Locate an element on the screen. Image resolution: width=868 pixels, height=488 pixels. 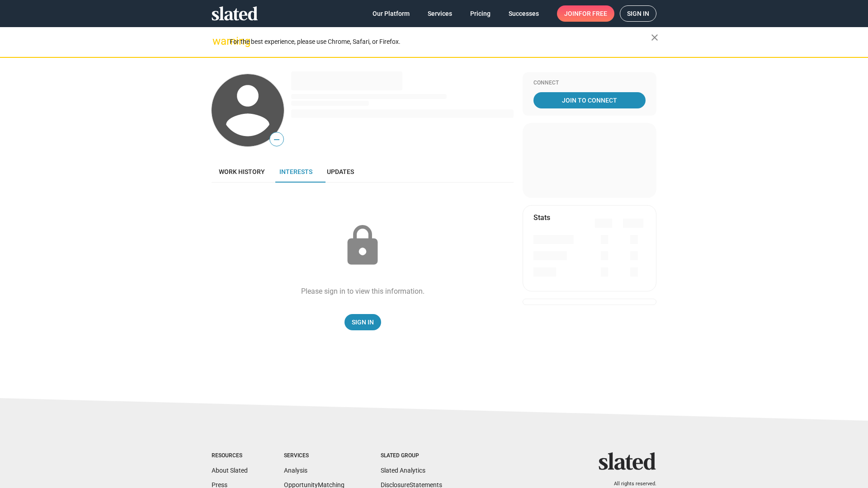
a: Analysis is located at coordinates (296, 470).